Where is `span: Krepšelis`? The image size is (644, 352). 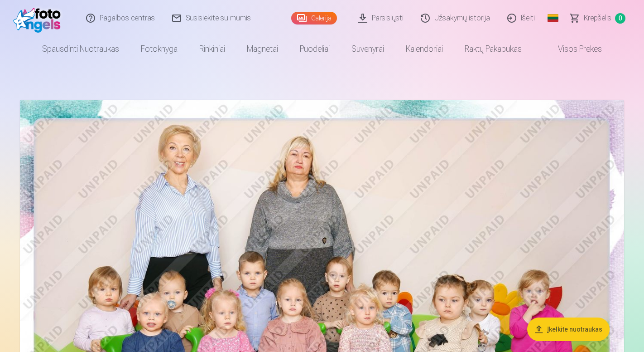 span: Krepšelis is located at coordinates (598, 18).